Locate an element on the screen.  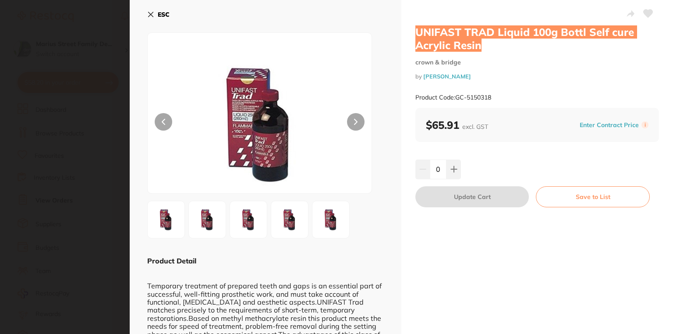
div: Message content is located at coordinates (97, 85).